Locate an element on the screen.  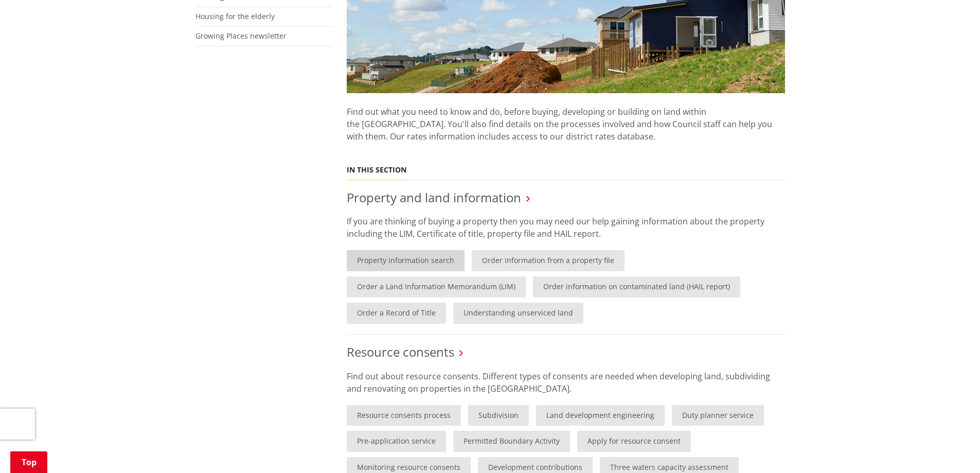
p: Find out about resource consents. Different types of consents are needed when developing land, su... is located at coordinates (566, 382).